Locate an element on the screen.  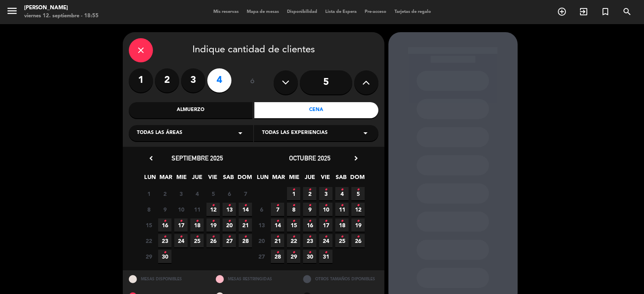
label: 3 is located at coordinates (193, 80).